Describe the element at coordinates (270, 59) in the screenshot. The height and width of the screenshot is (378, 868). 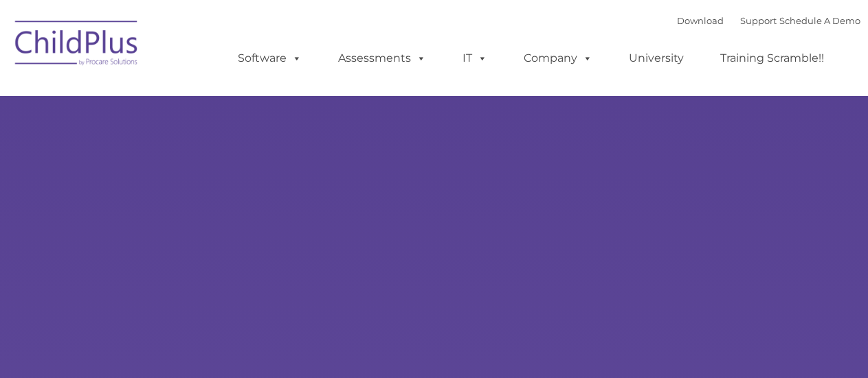
I see `a: Software` at that location.